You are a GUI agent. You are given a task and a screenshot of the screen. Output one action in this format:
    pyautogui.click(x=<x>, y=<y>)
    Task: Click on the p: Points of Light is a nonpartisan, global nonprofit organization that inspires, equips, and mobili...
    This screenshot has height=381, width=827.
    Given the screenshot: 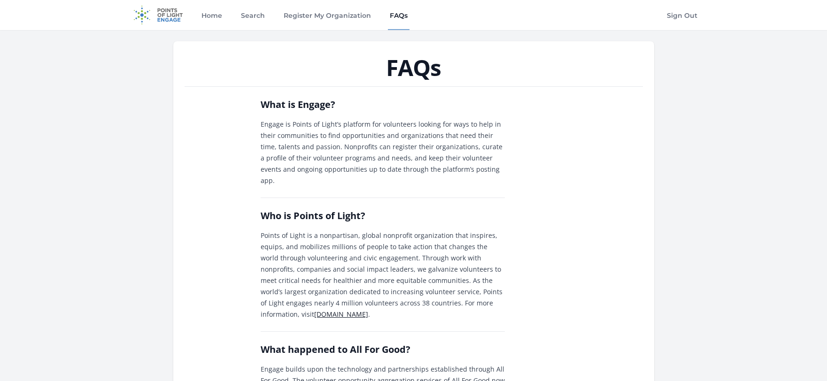 What is the action you would take?
    pyautogui.click(x=383, y=275)
    